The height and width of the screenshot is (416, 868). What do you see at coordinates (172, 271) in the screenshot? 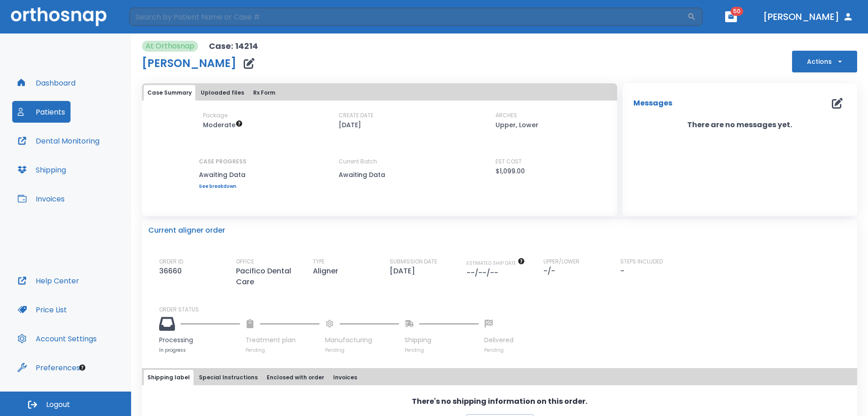
I see `p: 36660` at bounding box center [172, 271].